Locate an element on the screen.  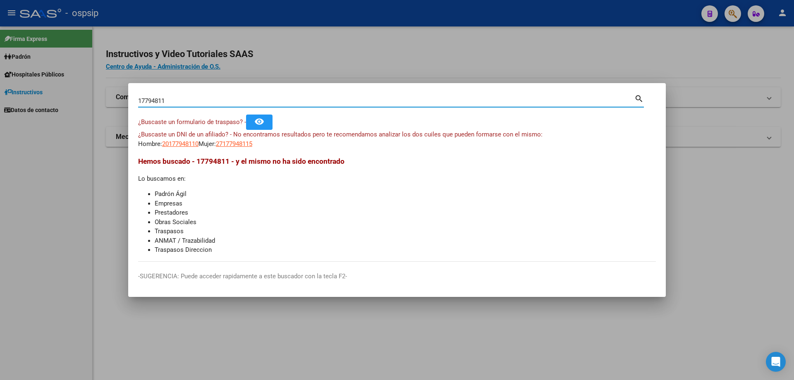
div: Lo buscamos en: is located at coordinates (397, 205).